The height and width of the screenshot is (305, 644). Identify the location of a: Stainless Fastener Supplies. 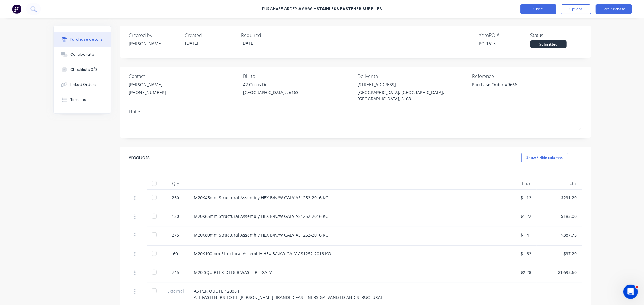
(349, 9).